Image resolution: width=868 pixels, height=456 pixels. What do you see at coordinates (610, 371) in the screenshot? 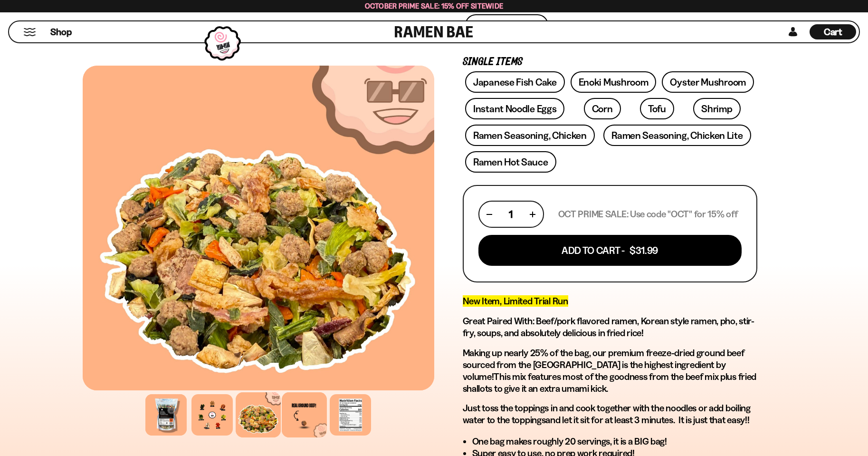
I see `p: Making up nearly 25% of the bag, our premium freeze-dried ground beef sourced from the [GEOGRAPHI...` at bounding box center [610, 371].